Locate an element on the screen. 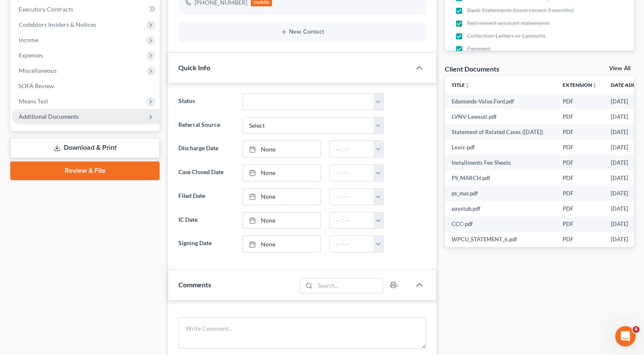 This screenshot has height=355, width=644. a: Extensionunfold_more is located at coordinates (580, 85).